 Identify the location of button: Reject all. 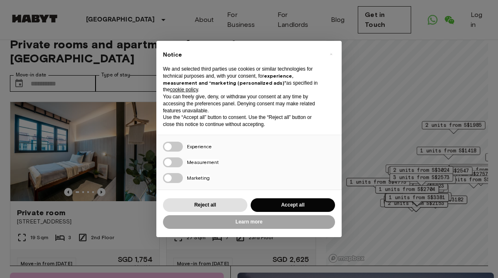
(205, 205).